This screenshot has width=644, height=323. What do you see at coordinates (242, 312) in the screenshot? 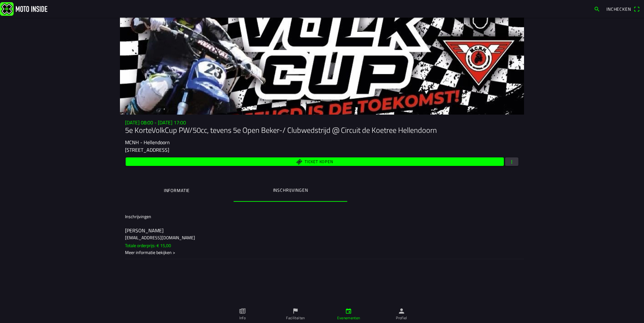
I see `ion-icon: paper` at bounding box center [242, 312].